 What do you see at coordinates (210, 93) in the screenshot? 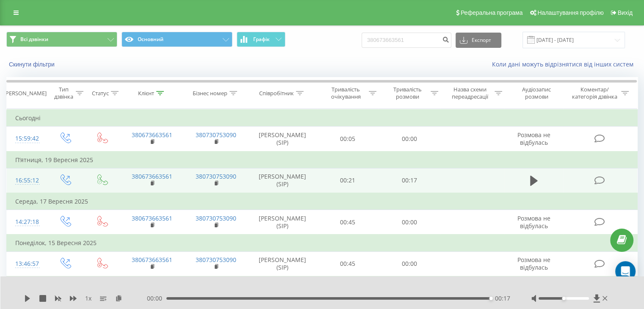
I see `div: Бізнес номер` at bounding box center [210, 93].